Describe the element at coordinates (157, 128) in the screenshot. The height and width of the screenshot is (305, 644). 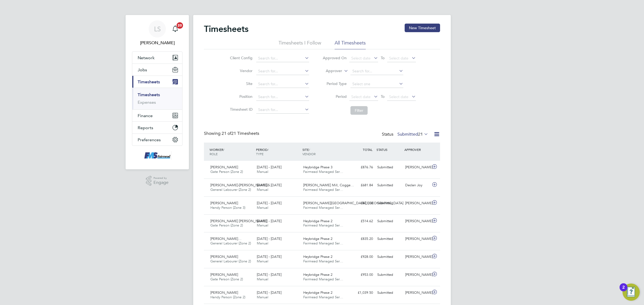
I see `button: Reports` at that location.